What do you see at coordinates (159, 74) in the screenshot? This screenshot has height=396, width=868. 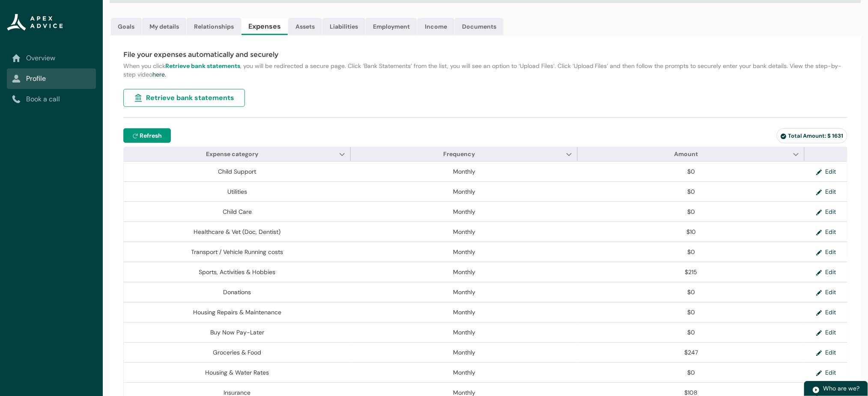 I see `a: here.` at bounding box center [159, 74].